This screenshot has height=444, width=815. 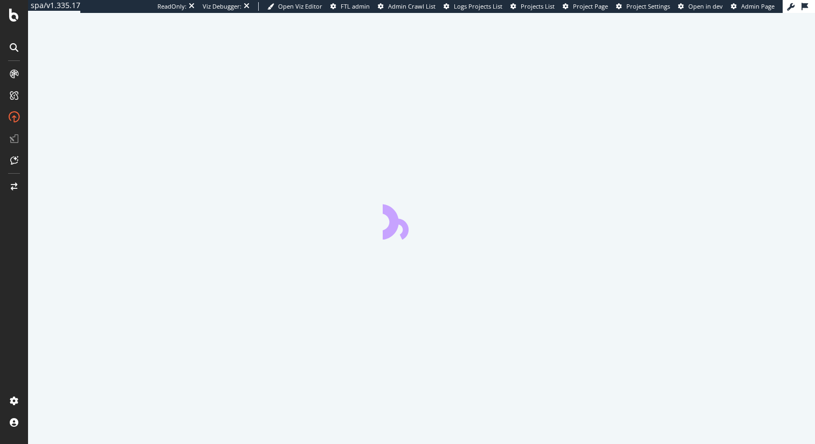 What do you see at coordinates (478, 6) in the screenshot?
I see `span: Logs Projects List` at bounding box center [478, 6].